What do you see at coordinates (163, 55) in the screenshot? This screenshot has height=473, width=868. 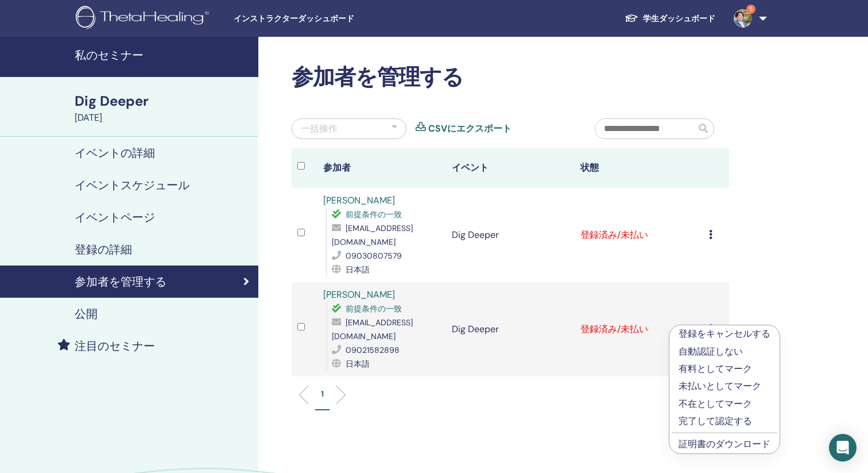 I see `h4: 私のセミナー` at bounding box center [163, 55].